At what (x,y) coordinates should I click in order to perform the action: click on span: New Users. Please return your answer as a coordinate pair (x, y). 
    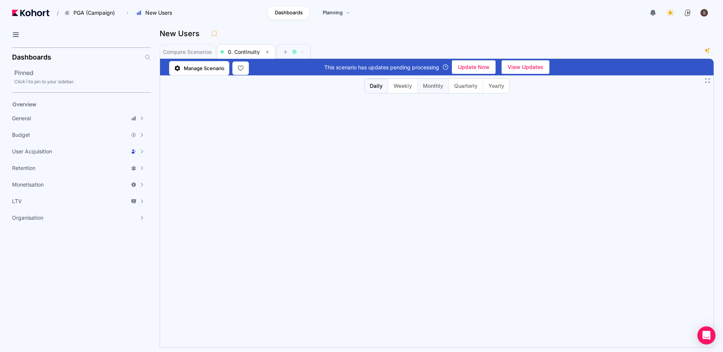
    Looking at the image, I should click on (159, 13).